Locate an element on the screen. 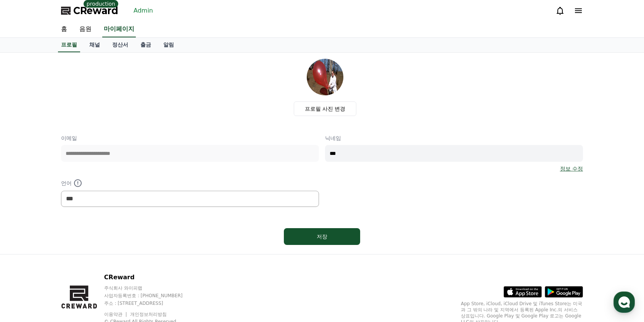 Image resolution: width=644 pixels, height=322 pixels. div: 저장 is located at coordinates (322, 236).